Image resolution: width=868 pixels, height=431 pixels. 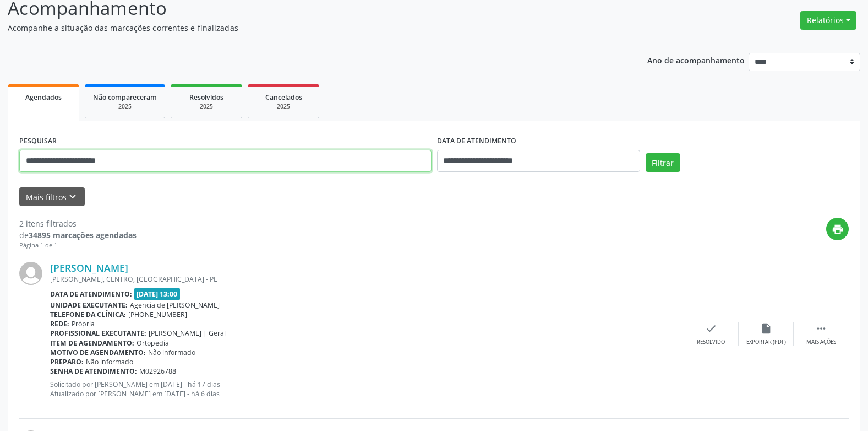 I want to click on b: Data de atendimento:, so click(x=91, y=294).